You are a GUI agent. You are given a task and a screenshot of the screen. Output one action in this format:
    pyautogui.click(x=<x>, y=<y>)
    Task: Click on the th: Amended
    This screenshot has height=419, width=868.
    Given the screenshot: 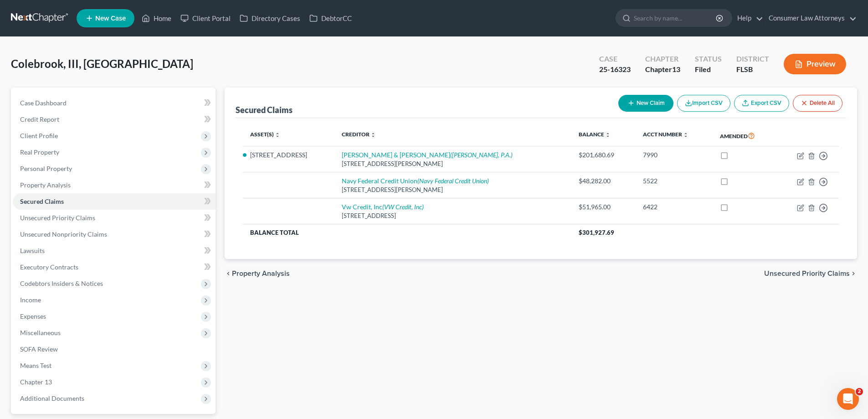 What is the action you would take?
    pyautogui.click(x=744, y=136)
    